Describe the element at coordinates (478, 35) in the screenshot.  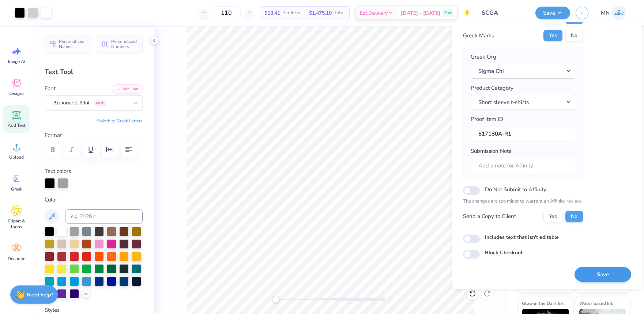
I see `div: Greek Marks` at that location.